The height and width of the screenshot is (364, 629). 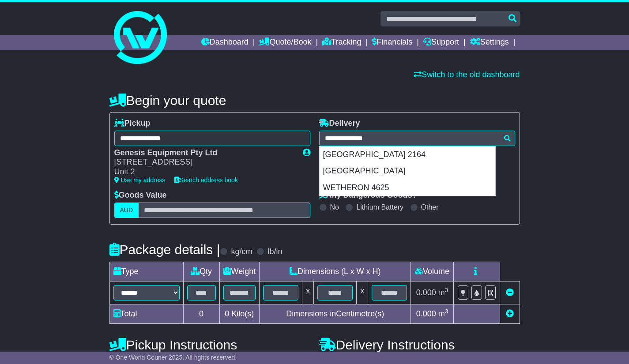 What do you see at coordinates (275, 252) in the screenshot?
I see `label: lb/in` at bounding box center [275, 252].